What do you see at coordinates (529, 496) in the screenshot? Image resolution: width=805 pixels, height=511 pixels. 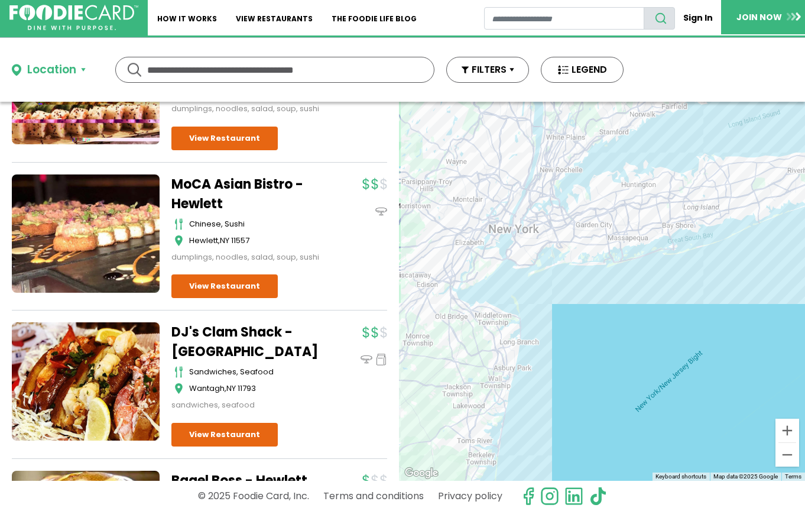 I see `svg: check us out on facebook` at bounding box center [529, 496].